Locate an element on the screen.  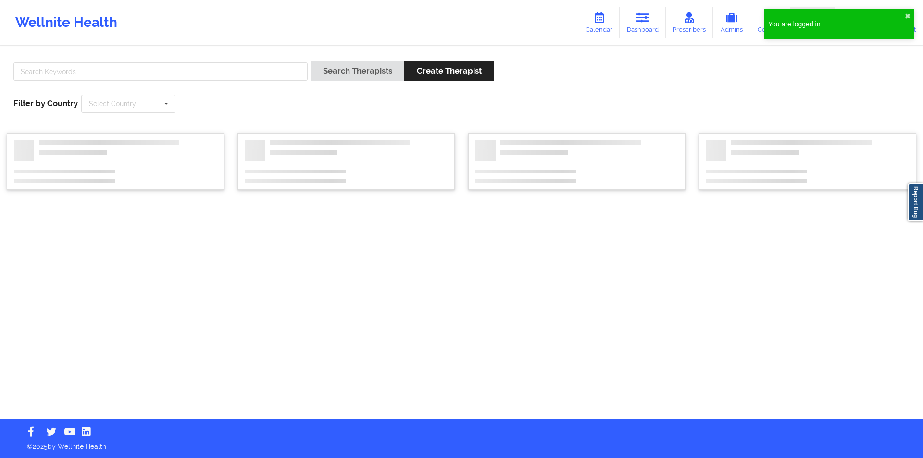
a: Coaches is located at coordinates (770, 23).